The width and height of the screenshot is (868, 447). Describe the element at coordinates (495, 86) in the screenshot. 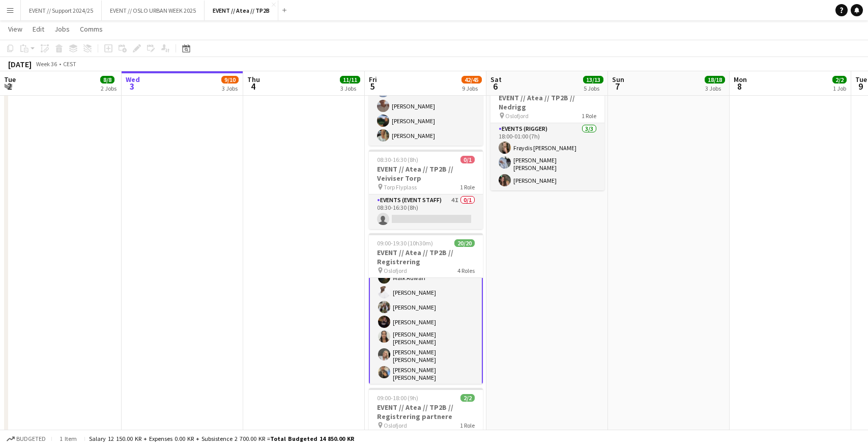

I see `span: 6` at that location.